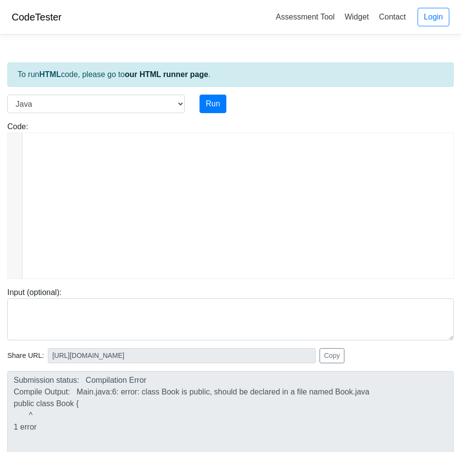  Describe the element at coordinates (332, 356) in the screenshot. I see `button: Copy` at that location.